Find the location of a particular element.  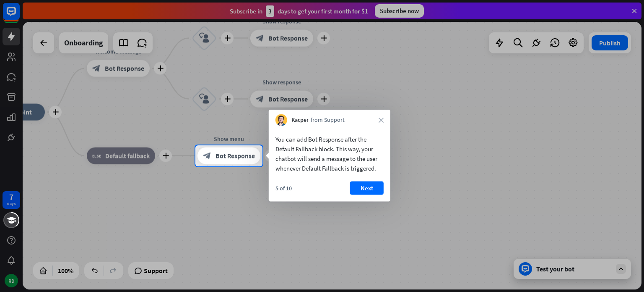

span: from Support is located at coordinates (328, 120).